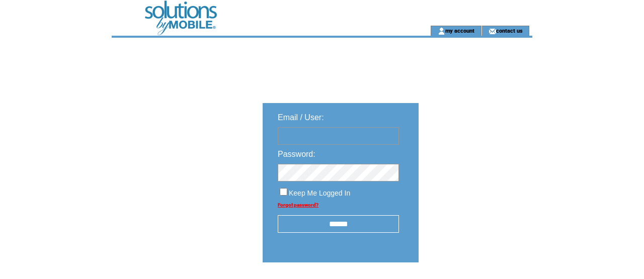  Describe the element at coordinates (298, 205) in the screenshot. I see `a: Forgot password?` at that location.